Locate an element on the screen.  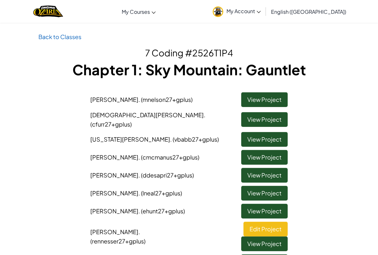
a: My Courses is located at coordinates (139, 12).